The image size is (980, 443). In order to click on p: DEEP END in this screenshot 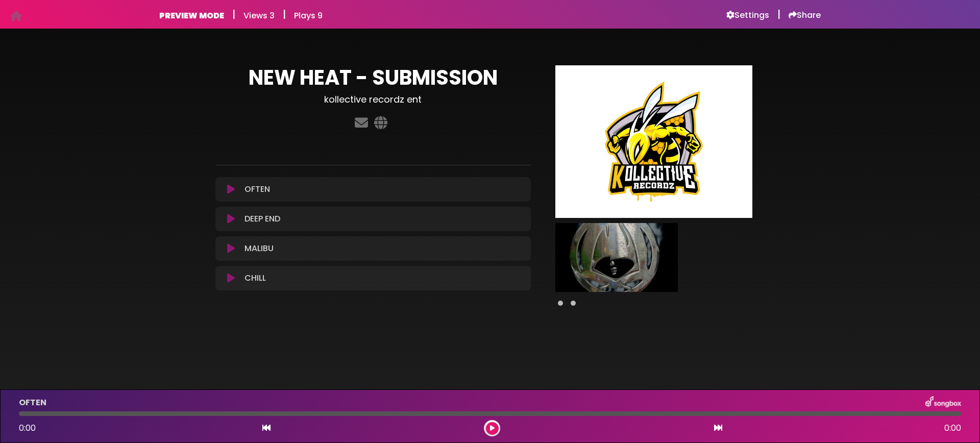, I will do `click(262, 219)`.